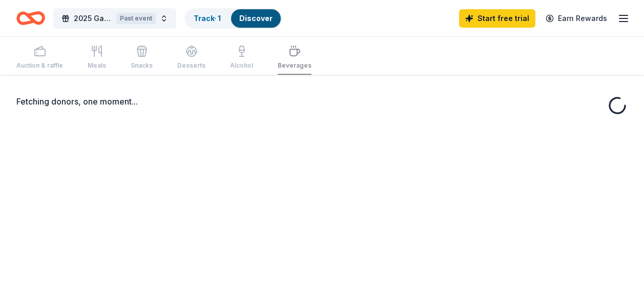 This screenshot has height=289, width=644. Describe the element at coordinates (207, 18) in the screenshot. I see `a: Track· 1` at that location.